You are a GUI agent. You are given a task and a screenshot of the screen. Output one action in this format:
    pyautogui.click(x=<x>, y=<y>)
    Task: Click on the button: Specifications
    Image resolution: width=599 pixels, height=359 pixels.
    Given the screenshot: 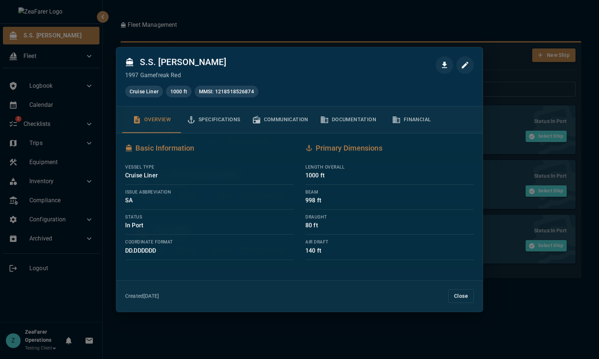 What is the action you would take?
    pyautogui.click(x=214, y=120)
    